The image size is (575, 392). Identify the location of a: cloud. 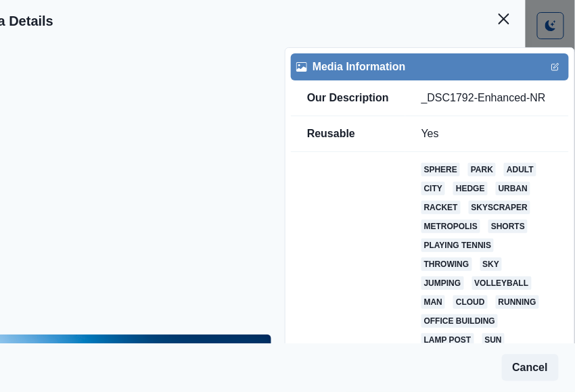
(470, 302).